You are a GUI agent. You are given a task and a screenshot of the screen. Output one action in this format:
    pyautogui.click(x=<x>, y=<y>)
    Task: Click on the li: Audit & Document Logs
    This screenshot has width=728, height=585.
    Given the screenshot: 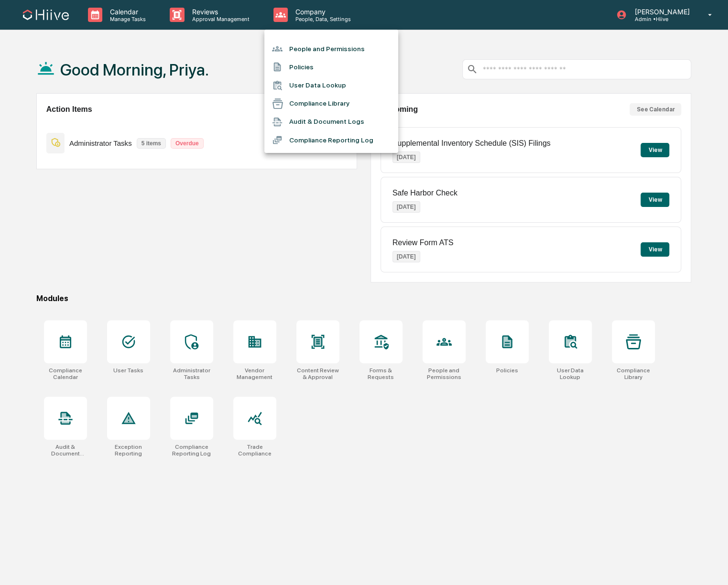 What is the action you would take?
    pyautogui.click(x=331, y=122)
    